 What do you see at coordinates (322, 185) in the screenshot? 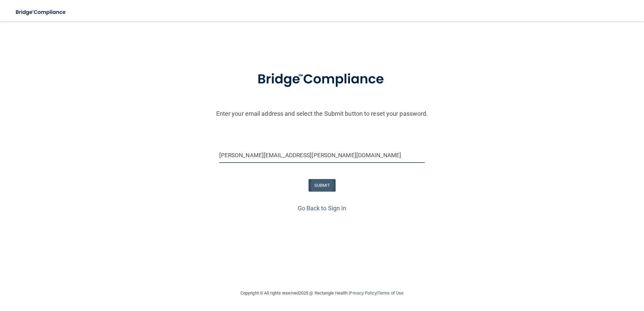
I see `button: SUBMIT` at bounding box center [322, 185].